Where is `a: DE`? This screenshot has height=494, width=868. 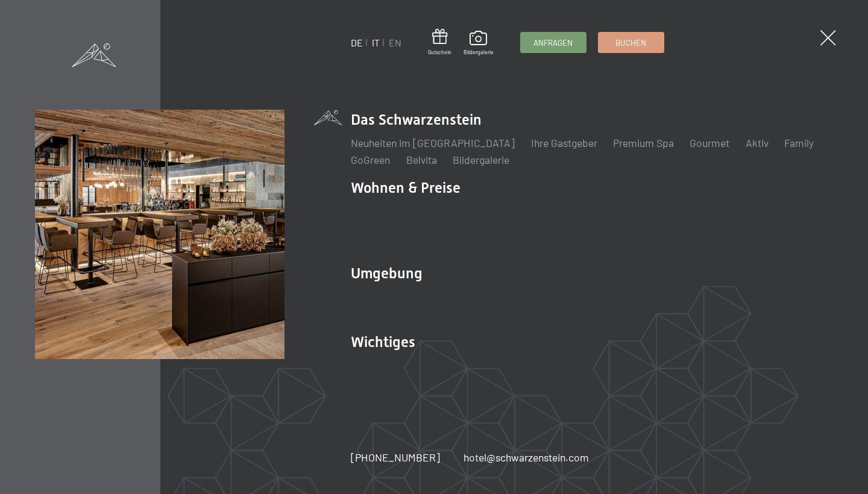 a: DE is located at coordinates (357, 42).